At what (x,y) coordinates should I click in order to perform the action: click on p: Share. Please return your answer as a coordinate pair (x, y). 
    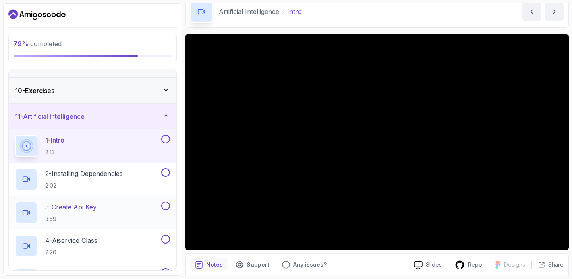
    Looking at the image, I should click on (556, 265).